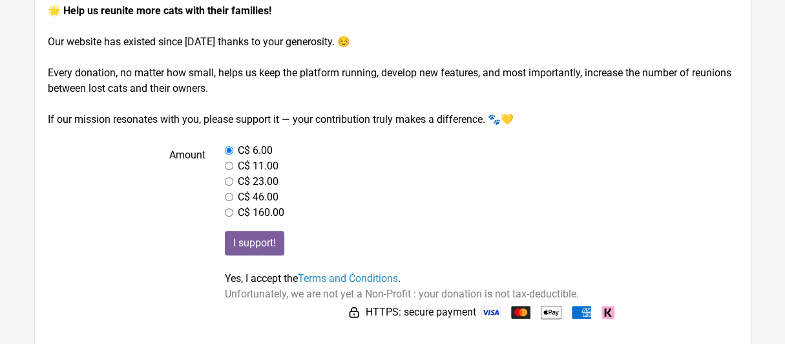  I want to click on a: Terms and Conditions, so click(348, 278).